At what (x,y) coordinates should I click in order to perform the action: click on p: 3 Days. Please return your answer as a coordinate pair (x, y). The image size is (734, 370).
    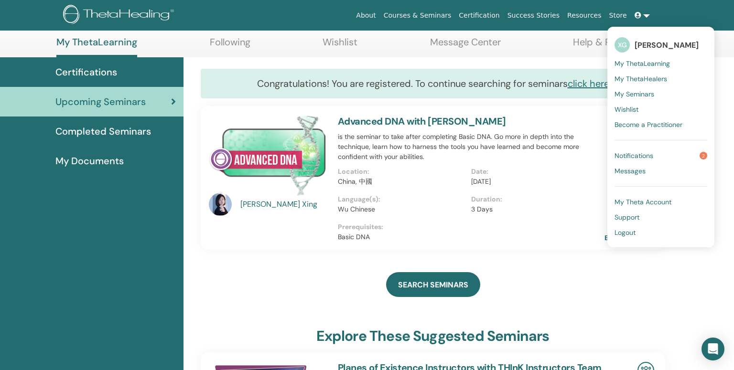
    Looking at the image, I should click on (535, 209).